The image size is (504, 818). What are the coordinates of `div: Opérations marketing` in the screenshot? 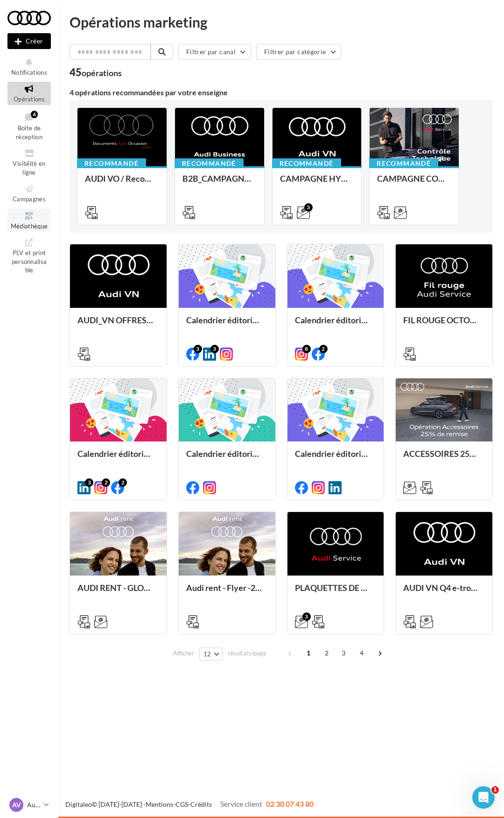 It's located at (281, 22).